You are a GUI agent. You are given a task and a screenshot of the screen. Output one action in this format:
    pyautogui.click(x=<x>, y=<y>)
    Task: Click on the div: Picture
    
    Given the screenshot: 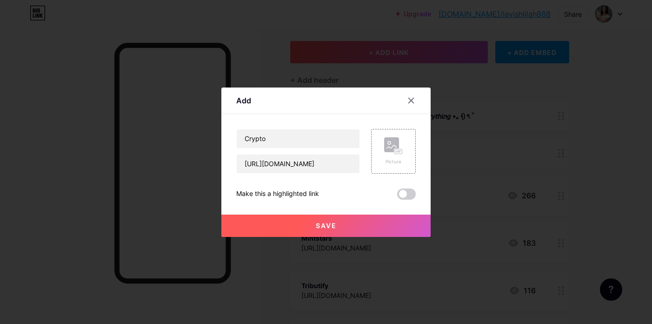 What is the action you would take?
    pyautogui.click(x=393, y=161)
    